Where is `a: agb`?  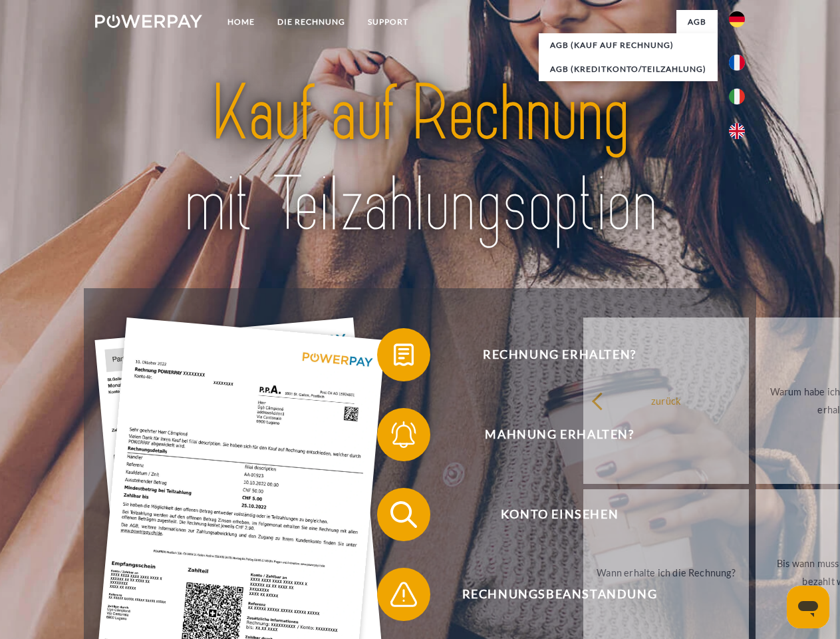
a: agb is located at coordinates (697, 22).